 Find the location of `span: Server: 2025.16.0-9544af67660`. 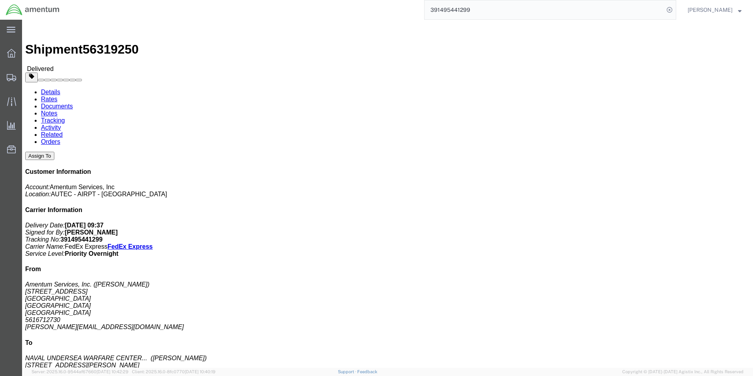

span: Server: 2025.16.0-9544af67660 is located at coordinates (80, 372).